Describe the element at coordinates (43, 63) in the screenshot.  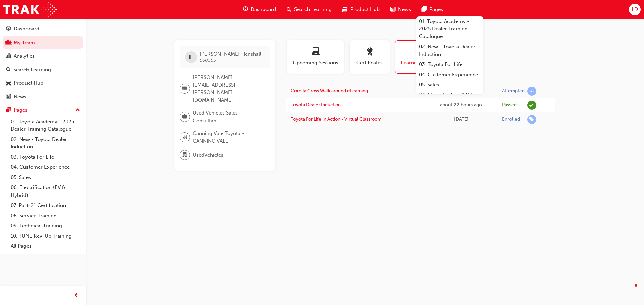
I see `button: DashboardMy TeamAnalyticsSearch LearningProduct HubNews` at that location.